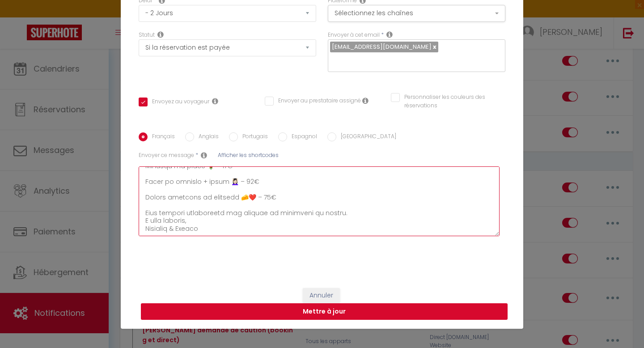  What do you see at coordinates (366, 101) in the screenshot?
I see `i: Envoyer au prestataire si il est assigné` at bounding box center [366, 101].